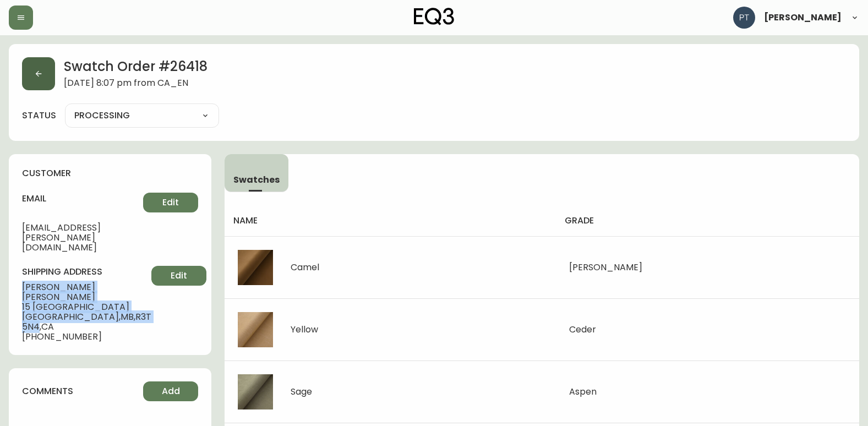 The image size is (868, 426). Describe the element at coordinates (82, 199) in the screenshot. I see `h4: email` at that location.